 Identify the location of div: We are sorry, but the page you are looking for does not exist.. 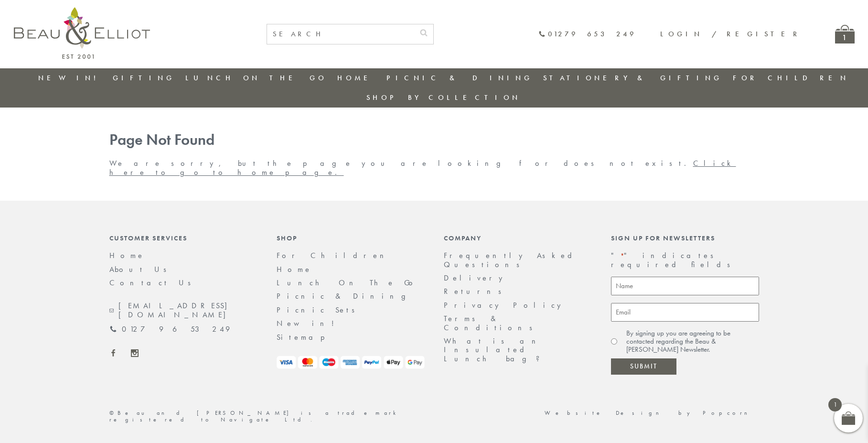
(434, 153).